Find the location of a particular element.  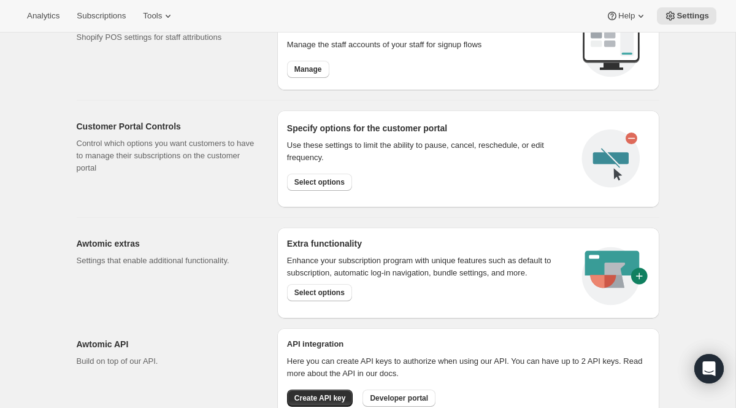

button: Manage is located at coordinates (308, 69).